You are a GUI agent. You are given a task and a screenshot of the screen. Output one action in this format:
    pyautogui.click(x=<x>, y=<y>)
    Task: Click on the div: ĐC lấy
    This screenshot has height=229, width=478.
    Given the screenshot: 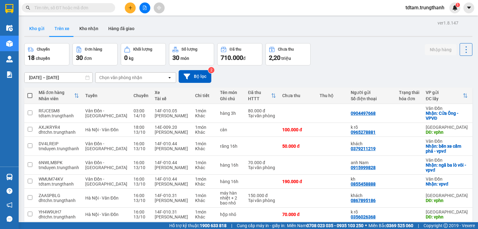 What is the action you would take?
    pyautogui.click(x=444, y=99)
    